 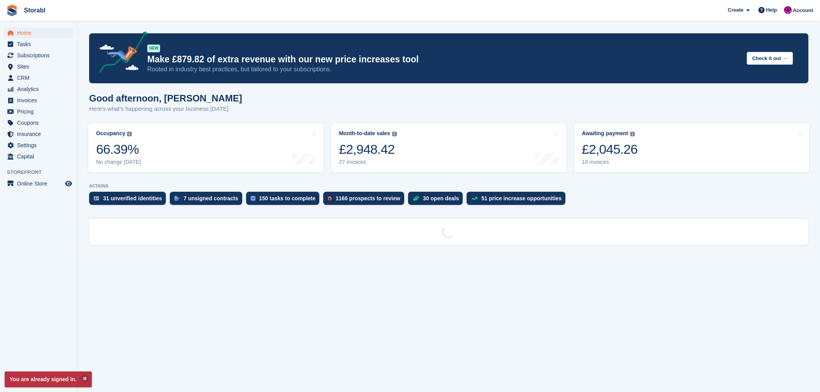 I want to click on span: Analytics, so click(x=40, y=89).